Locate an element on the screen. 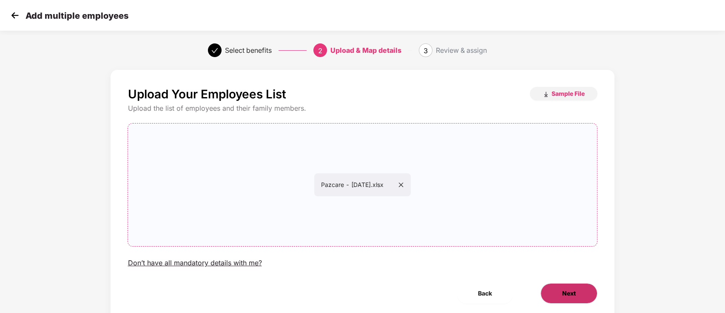  span: 3 is located at coordinates (426, 51).